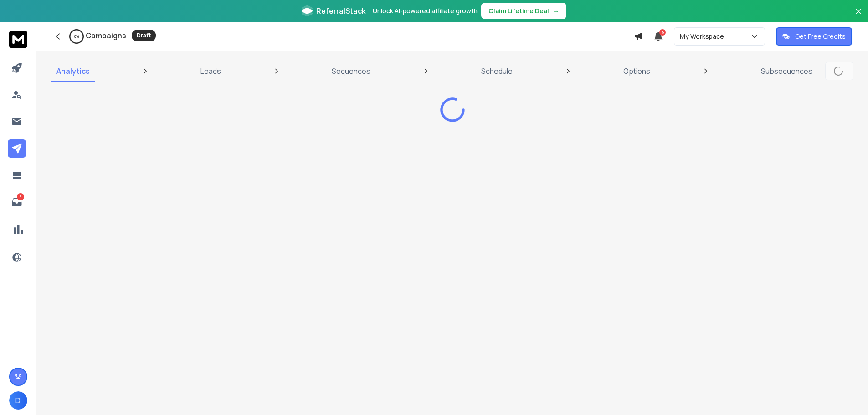  I want to click on p: Leads, so click(210, 71).